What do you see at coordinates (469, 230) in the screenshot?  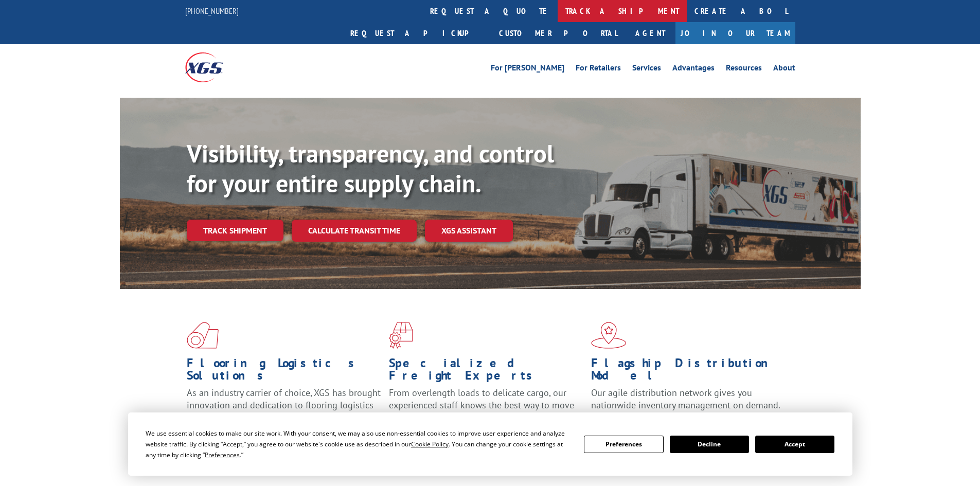 I see `a: XGS ASSISTANT` at bounding box center [469, 230].